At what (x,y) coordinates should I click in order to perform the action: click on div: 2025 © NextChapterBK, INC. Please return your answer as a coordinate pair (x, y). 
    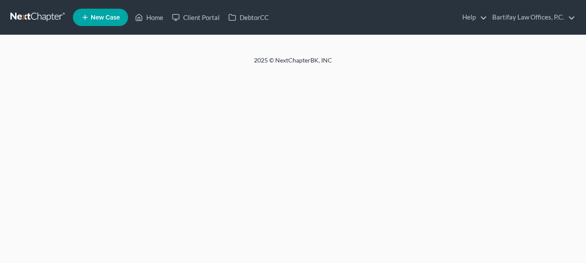
    Looking at the image, I should click on (293, 64).